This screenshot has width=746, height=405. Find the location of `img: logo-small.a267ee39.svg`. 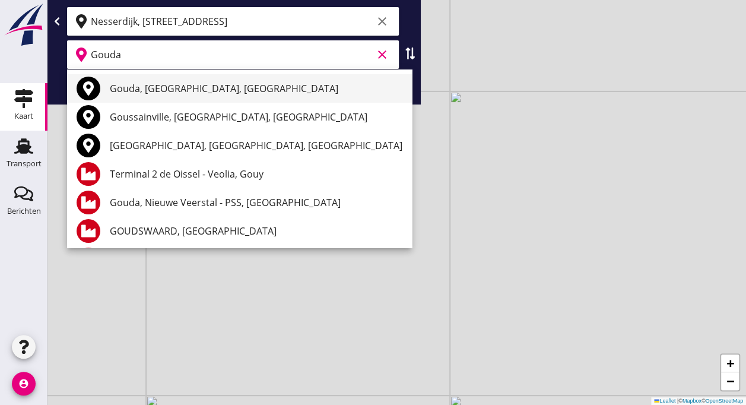

img: logo-small.a267ee39.svg is located at coordinates (24, 25).